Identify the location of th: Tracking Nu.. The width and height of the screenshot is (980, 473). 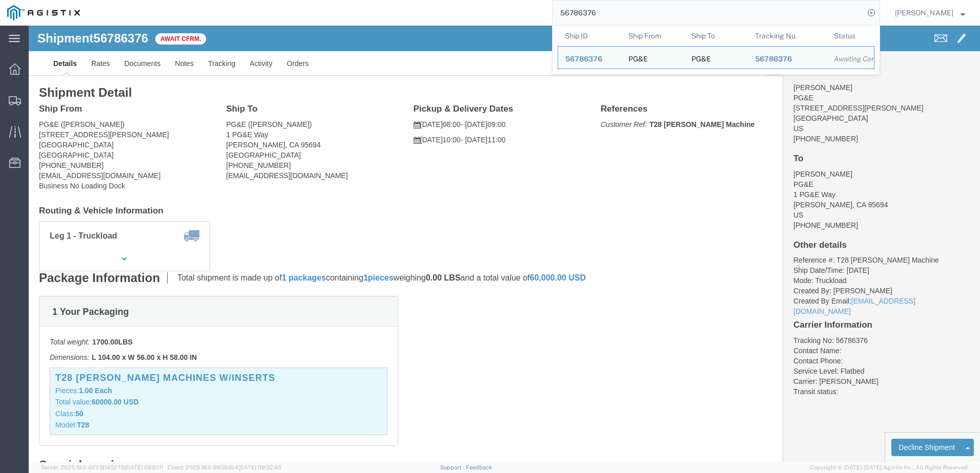
(787, 36).